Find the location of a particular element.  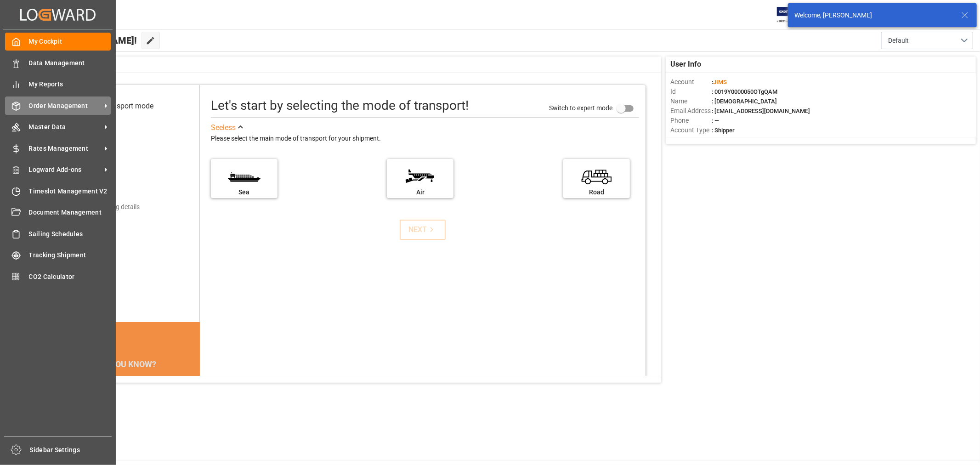

span: Logward Add-ons is located at coordinates (65, 169).